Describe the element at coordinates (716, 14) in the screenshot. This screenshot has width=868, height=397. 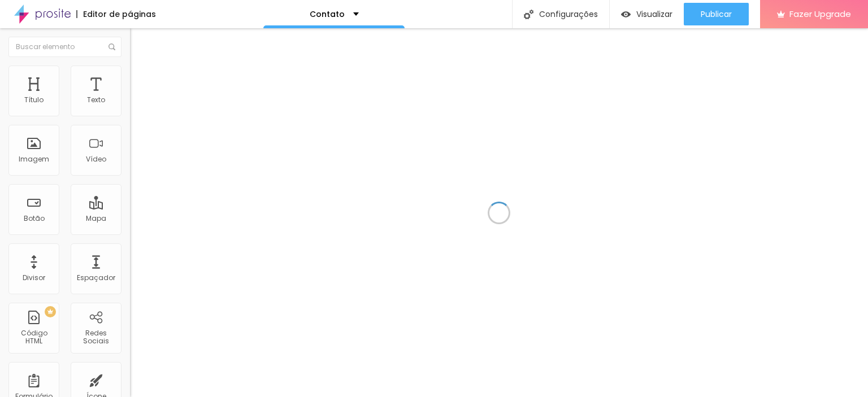
I see `span: Publicar` at that location.